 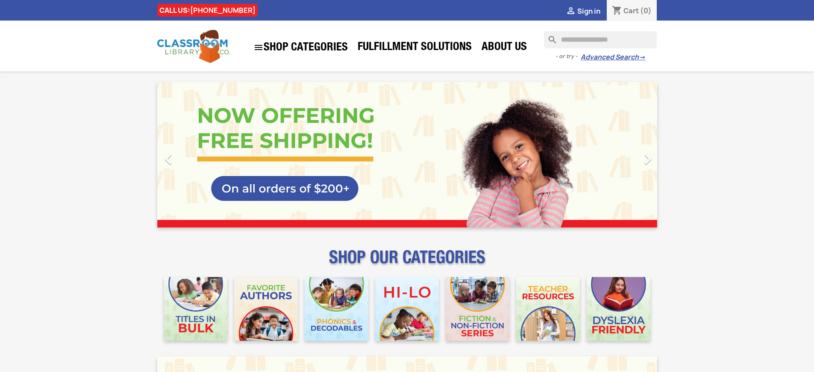 What do you see at coordinates (207, 10) in the screenshot?
I see `div: CALL US:` at bounding box center [207, 10].